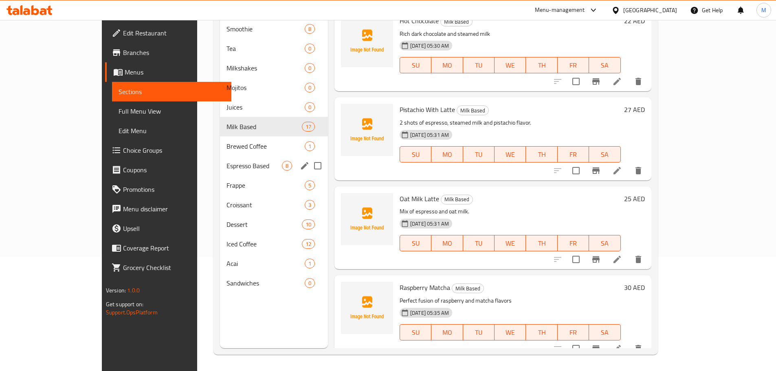 The width and height of the screenshot is (776, 371). What do you see at coordinates (367, 130) in the screenshot?
I see `img: Pistachio With Latte` at bounding box center [367, 130].